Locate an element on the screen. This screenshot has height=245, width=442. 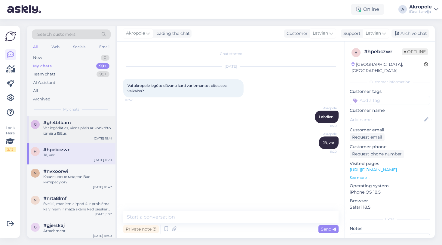
p: Visited pages is located at coordinates (390, 164).